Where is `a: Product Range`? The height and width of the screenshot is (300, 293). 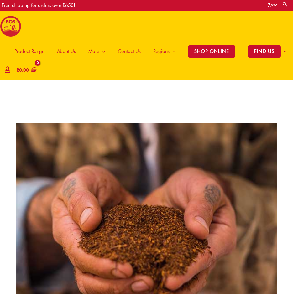
a: Product Range is located at coordinates (29, 51).